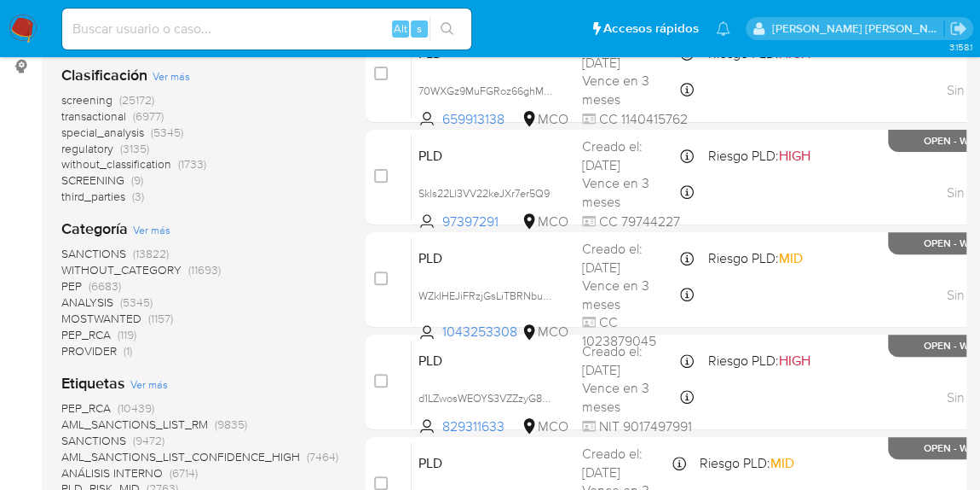  Describe the element at coordinates (723, 28) in the screenshot. I see `a: Notificaciones` at that location.